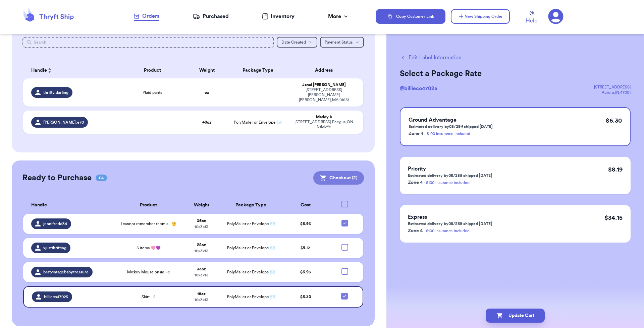 The height and width of the screenshot is (328, 644). Describe the element at coordinates (149, 248) in the screenshot. I see `span: 5 items 🩷💜` at that location.